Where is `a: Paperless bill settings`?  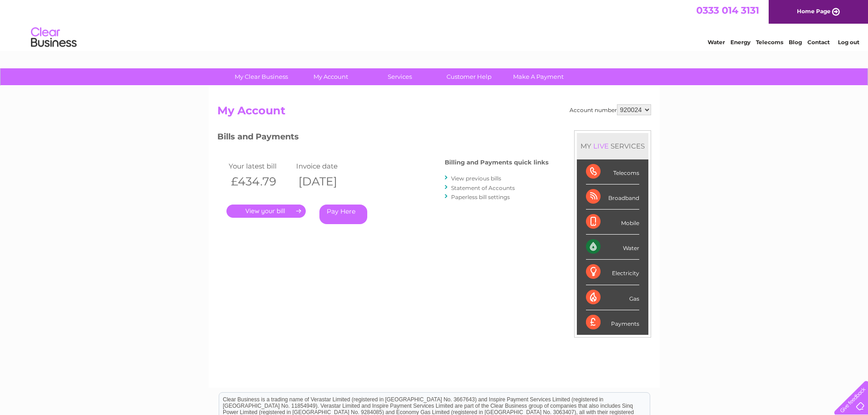
a: Paperless bill settings is located at coordinates (480, 197).